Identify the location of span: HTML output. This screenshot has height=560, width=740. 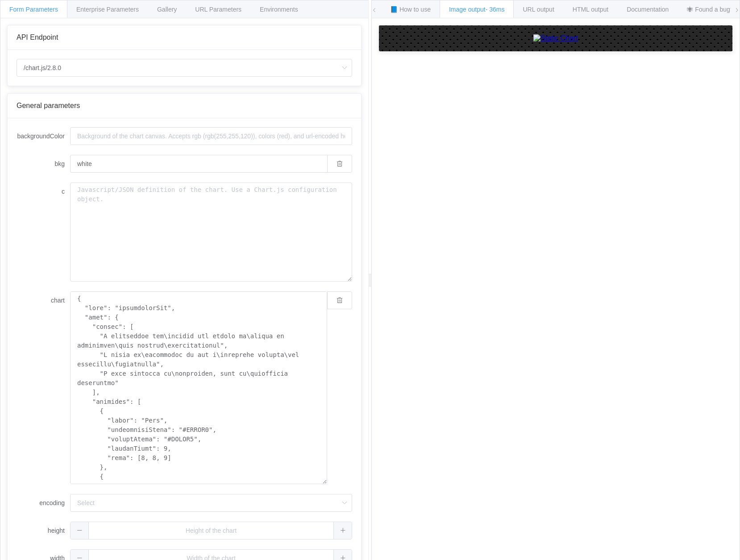
(591, 9).